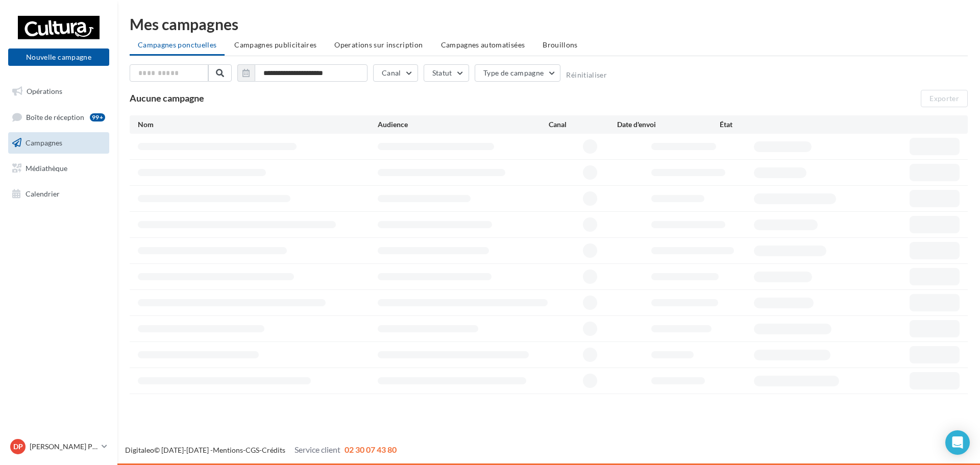  What do you see at coordinates (587, 75) in the screenshot?
I see `button: Réinitialiser` at bounding box center [587, 75].